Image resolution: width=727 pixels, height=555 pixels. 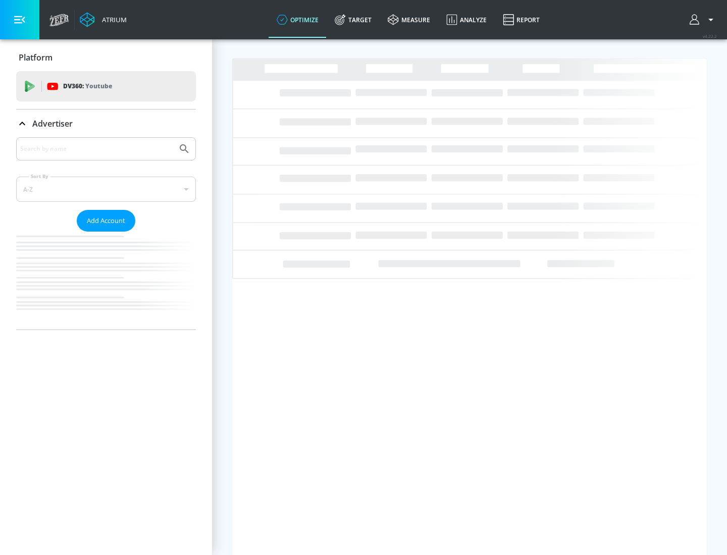 I want to click on span: Add Account, so click(x=106, y=221).